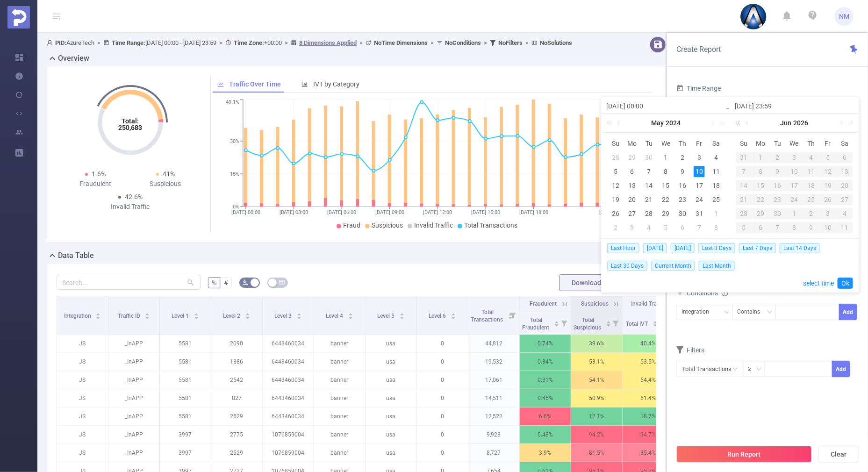 This screenshot has width=868, height=472. What do you see at coordinates (828, 158) in the screenshot?
I see `td: June 5, 2026` at bounding box center [828, 158].